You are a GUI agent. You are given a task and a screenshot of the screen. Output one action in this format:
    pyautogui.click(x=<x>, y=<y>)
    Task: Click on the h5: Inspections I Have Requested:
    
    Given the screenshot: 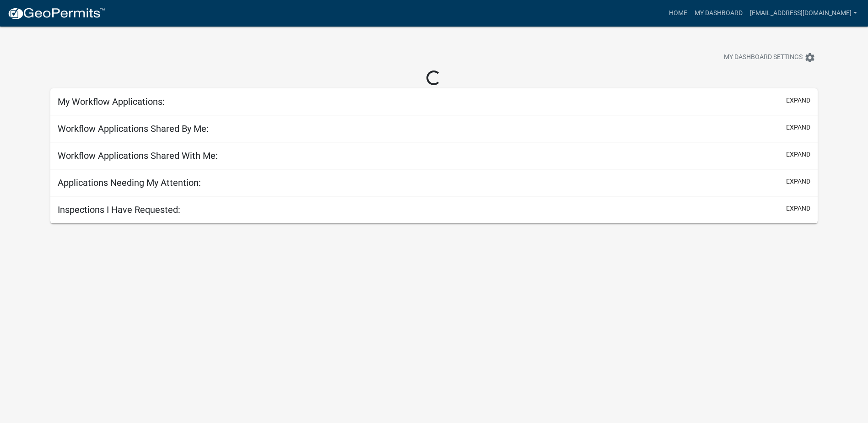 What is the action you would take?
    pyautogui.click(x=119, y=210)
    